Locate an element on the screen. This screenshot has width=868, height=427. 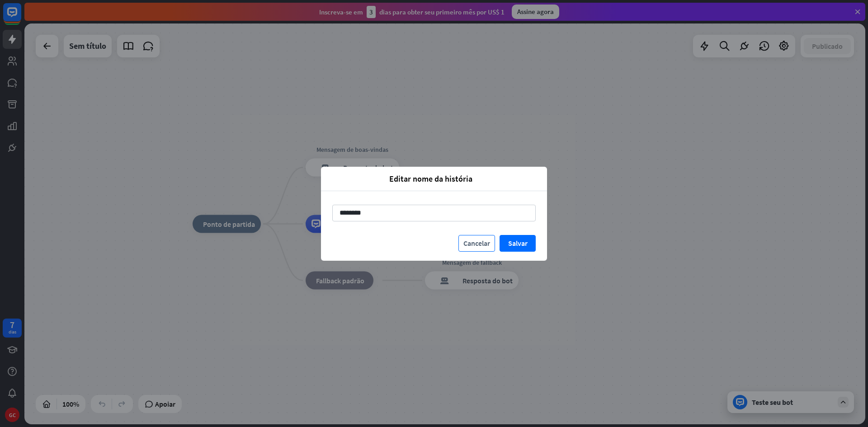
button: Abra o widget de bate-papo do LiveChat is located at coordinates (20, 17).